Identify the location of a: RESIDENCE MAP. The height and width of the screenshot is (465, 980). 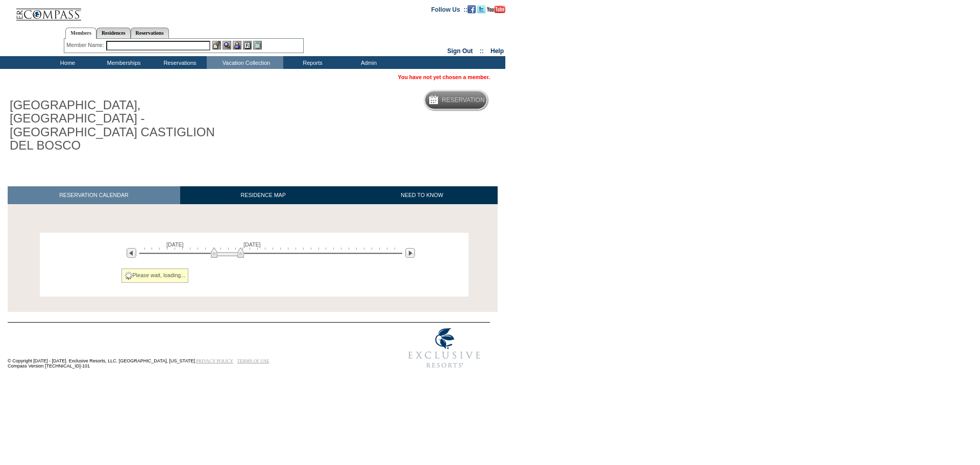
(263, 195).